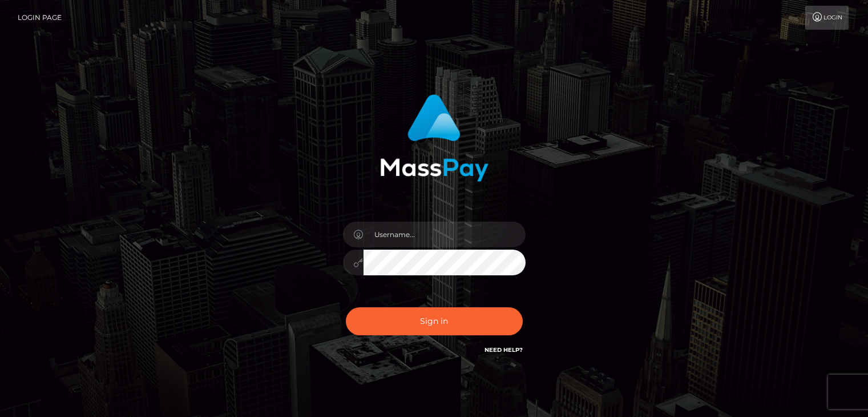 This screenshot has width=868, height=417. Describe the element at coordinates (434, 138) in the screenshot. I see `img: MassPay Login` at that location.